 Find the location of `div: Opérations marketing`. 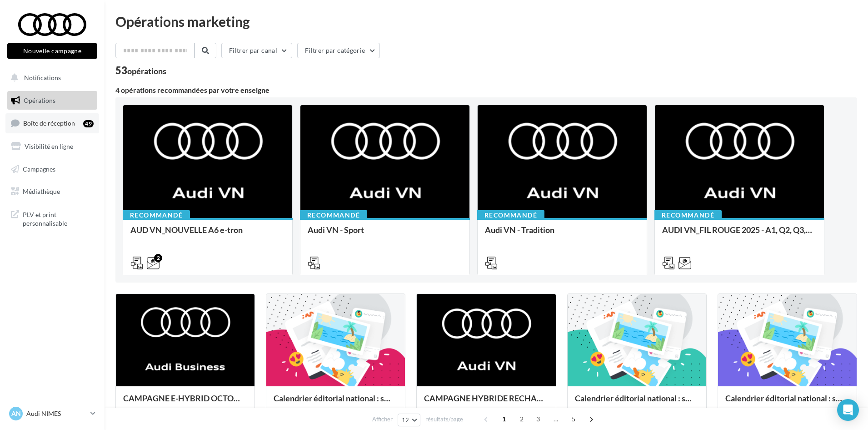

div: Opérations marketing is located at coordinates (486, 22).